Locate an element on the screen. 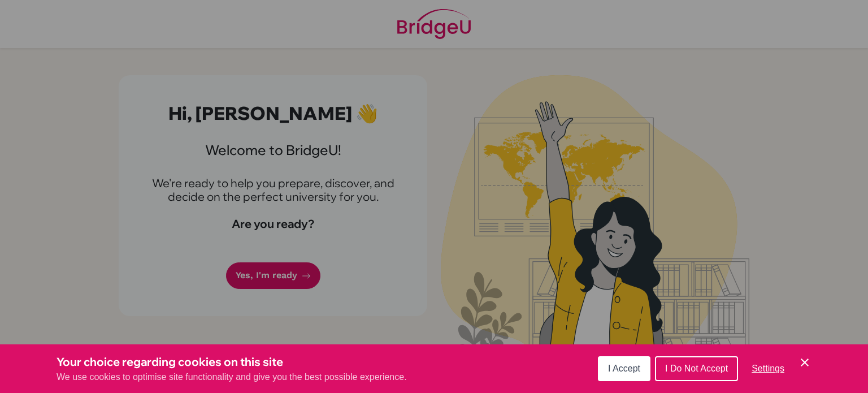 The image size is (868, 393). span: I Accept is located at coordinates (624, 368).